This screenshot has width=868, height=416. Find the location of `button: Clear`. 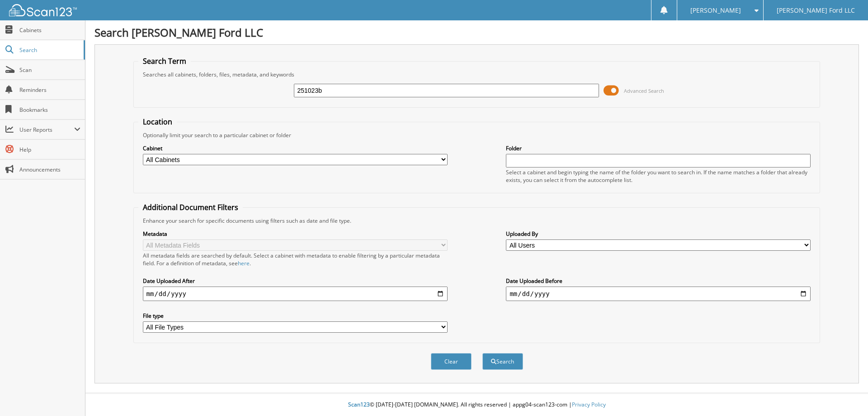

button: Clear is located at coordinates (452, 361).